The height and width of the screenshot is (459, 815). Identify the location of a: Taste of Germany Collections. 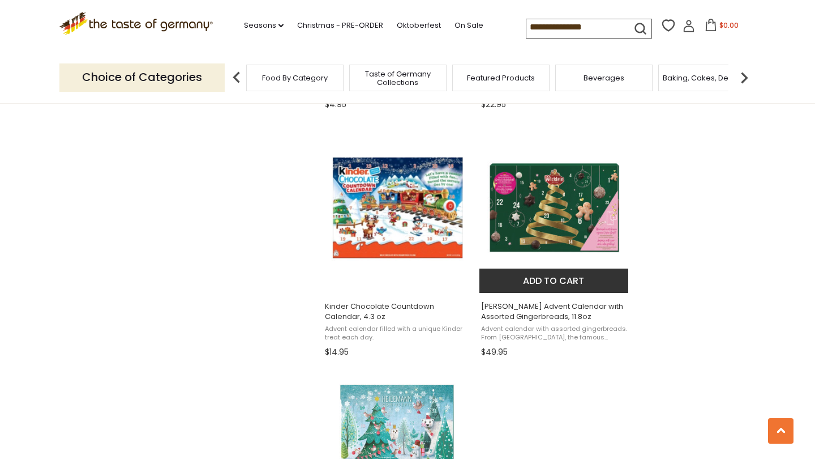
(398, 78).